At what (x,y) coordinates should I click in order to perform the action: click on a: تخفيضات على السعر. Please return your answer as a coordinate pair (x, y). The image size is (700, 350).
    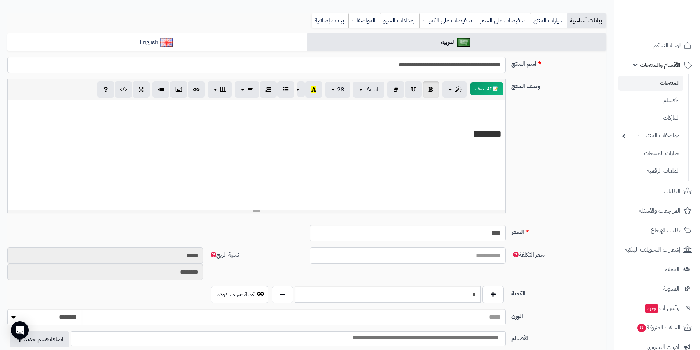
    Looking at the image, I should click on (503, 21).